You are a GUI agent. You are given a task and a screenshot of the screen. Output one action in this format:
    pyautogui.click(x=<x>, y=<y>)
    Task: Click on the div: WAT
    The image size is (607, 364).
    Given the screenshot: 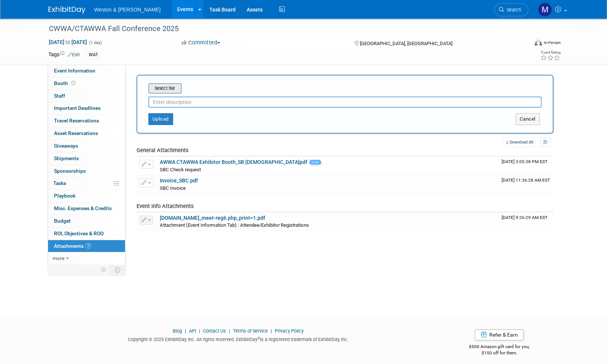 What is the action you would take?
    pyautogui.click(x=93, y=55)
    